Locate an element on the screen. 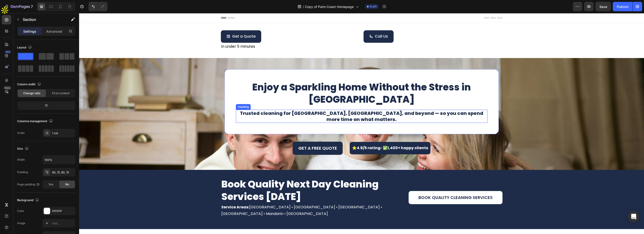  div: Columns management is located at coordinates (35, 121).